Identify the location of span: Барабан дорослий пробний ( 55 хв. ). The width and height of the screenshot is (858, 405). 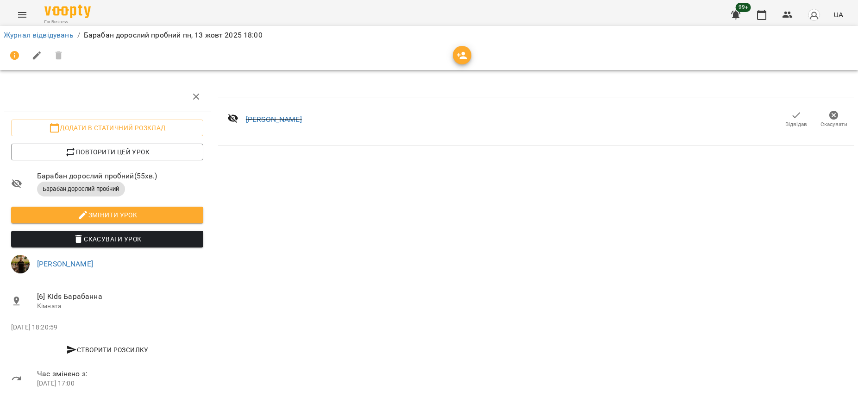
(120, 176).